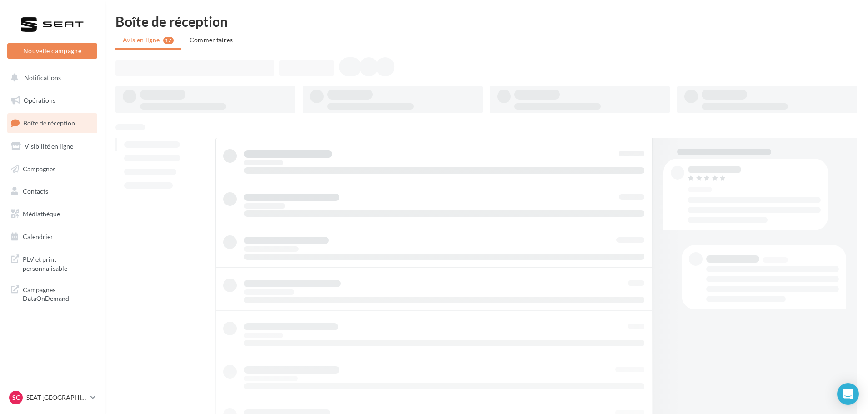 This screenshot has width=868, height=414. I want to click on a: Contacts, so click(52, 191).